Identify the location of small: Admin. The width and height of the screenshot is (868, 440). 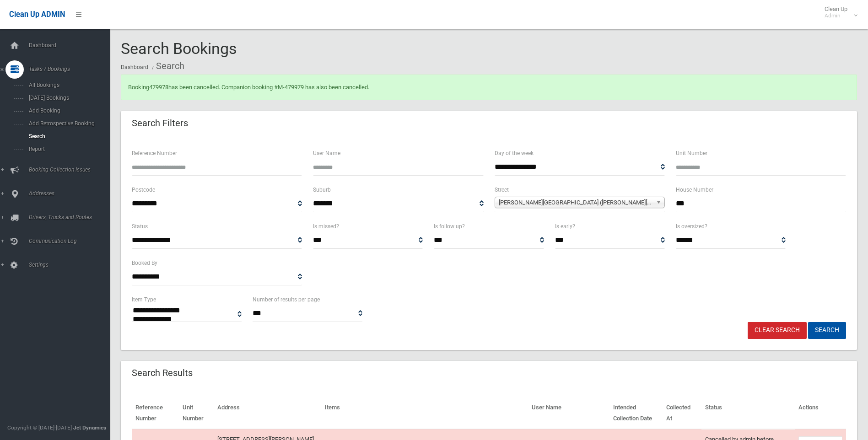
(836, 16).